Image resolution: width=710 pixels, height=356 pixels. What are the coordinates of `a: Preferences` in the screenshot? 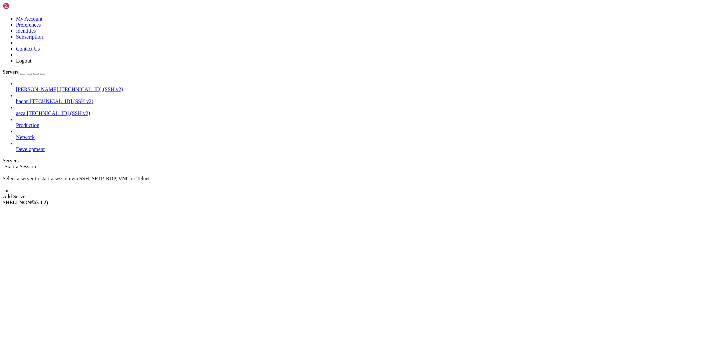 It's located at (28, 25).